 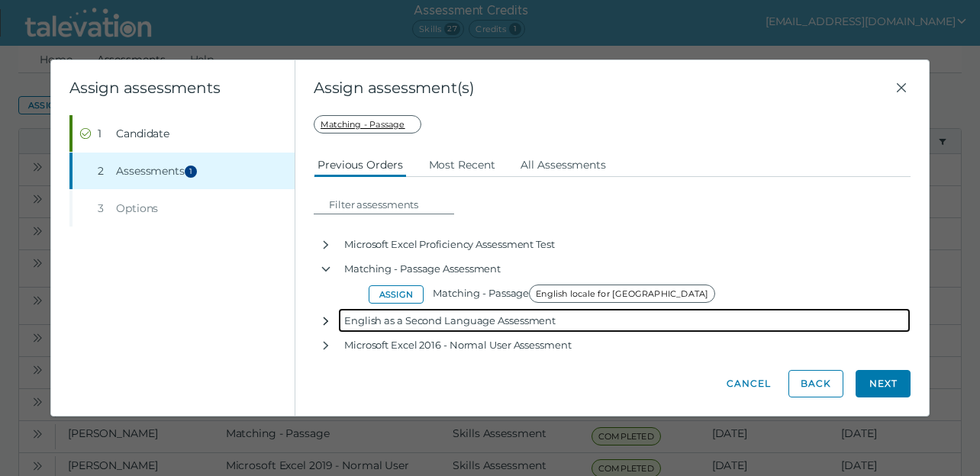 I want to click on span: Candidate, so click(x=143, y=133).